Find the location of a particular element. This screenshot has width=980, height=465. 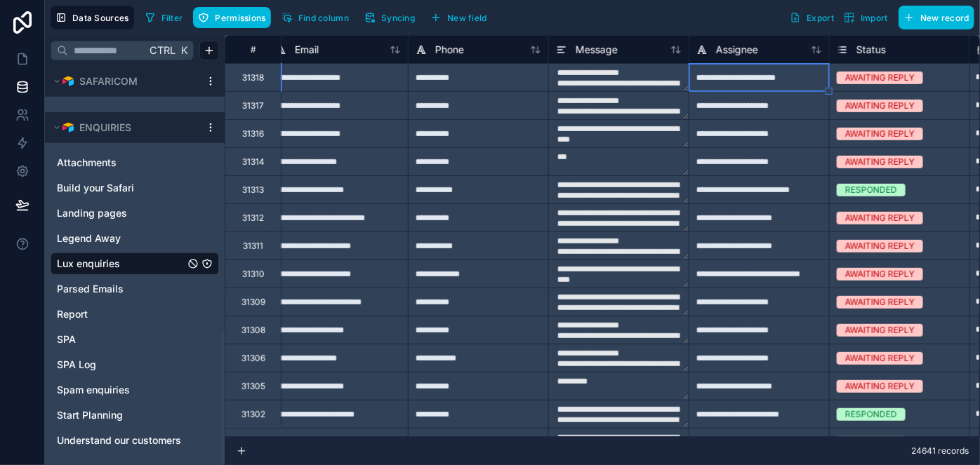

span: Attachments is located at coordinates (86, 163).